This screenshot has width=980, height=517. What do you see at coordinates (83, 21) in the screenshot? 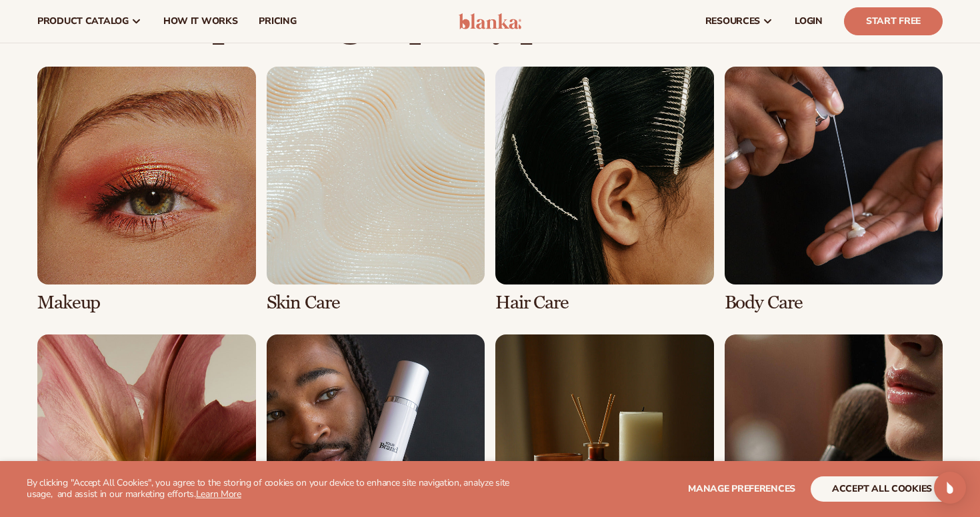
I see `span: product catalog` at bounding box center [83, 21].